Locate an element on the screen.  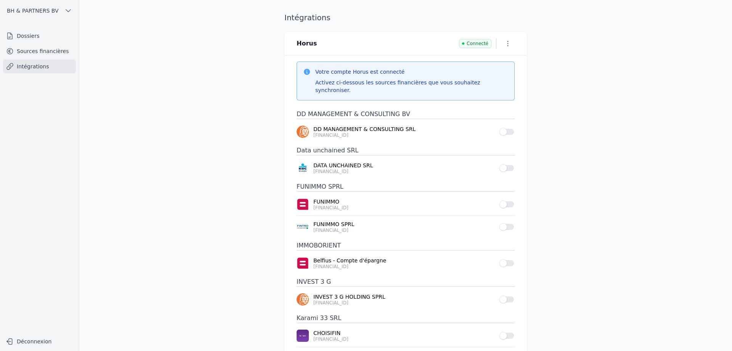
a: Dossiers is located at coordinates (39, 36).